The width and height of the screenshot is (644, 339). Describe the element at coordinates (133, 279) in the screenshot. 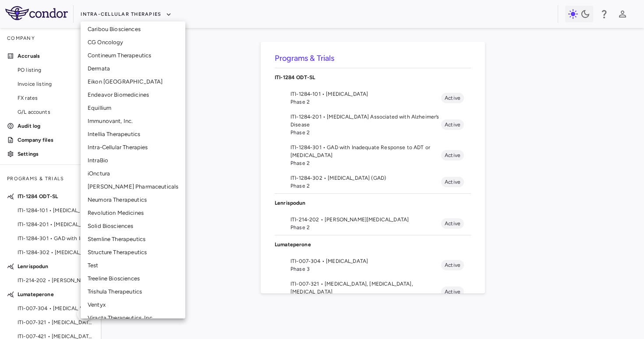

I see `li: Treeline Biosciences` at that location.